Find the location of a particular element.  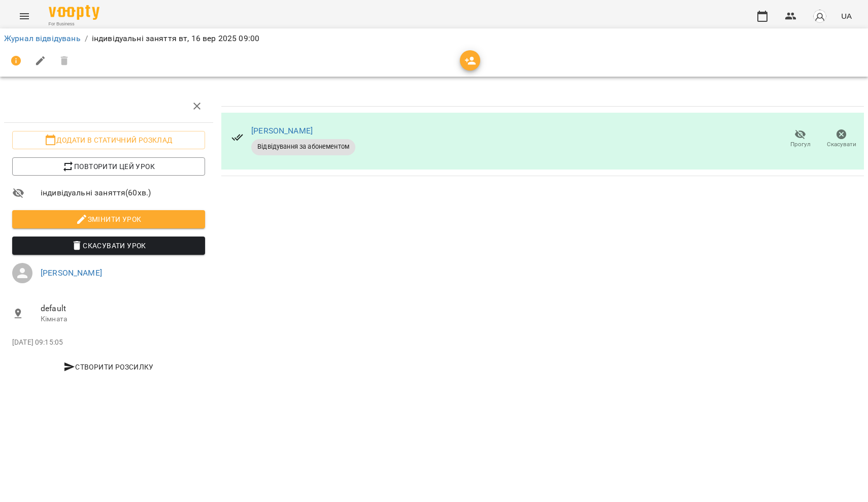

p: індивідуальні заняття вт, 16 вер 2025 09:00 is located at coordinates (176, 39).